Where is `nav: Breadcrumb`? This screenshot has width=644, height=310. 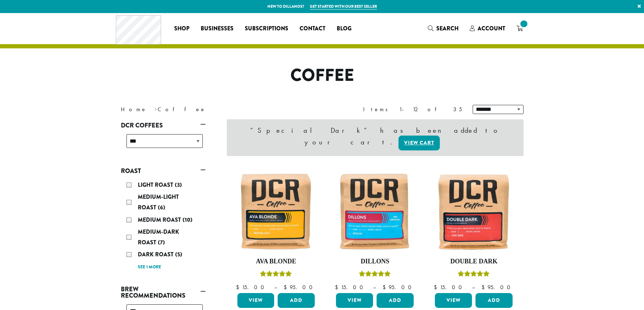 nav: Breadcrumb is located at coordinates (216, 110).